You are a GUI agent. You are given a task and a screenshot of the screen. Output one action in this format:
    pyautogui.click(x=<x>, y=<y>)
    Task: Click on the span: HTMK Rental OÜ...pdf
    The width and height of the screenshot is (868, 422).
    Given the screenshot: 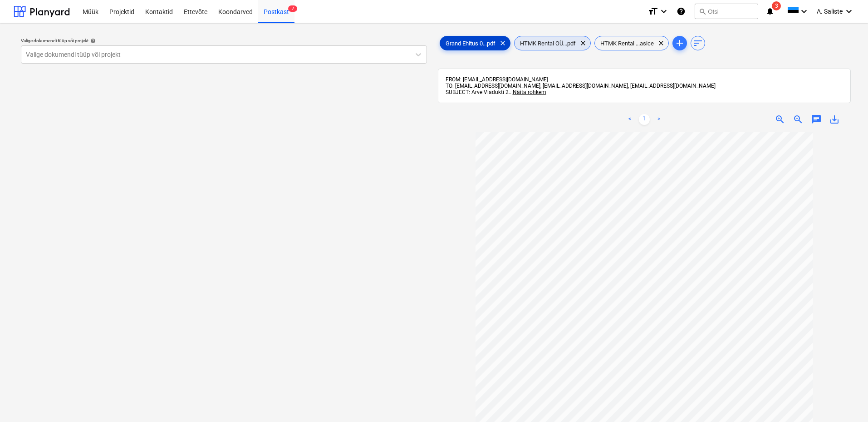 What is the action you would take?
    pyautogui.click(x=547, y=43)
    